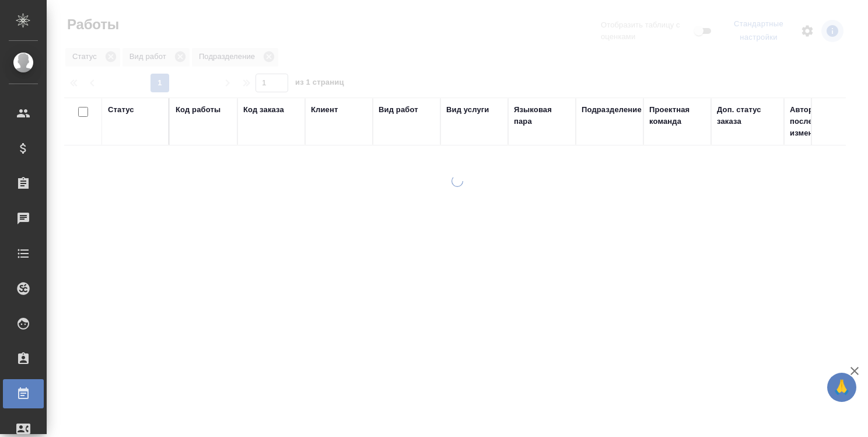 This screenshot has width=868, height=437. I want to click on div: Подразделение, so click(612, 110).